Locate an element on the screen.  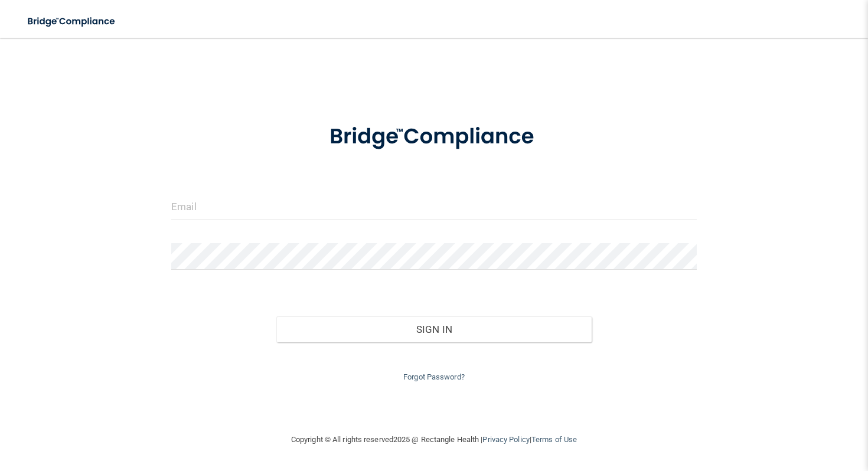
a: Privacy Policy is located at coordinates (505, 439).